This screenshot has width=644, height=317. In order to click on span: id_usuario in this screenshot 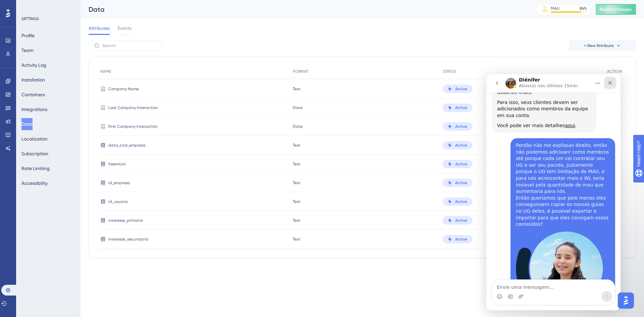, I will do `click(118, 202)`.